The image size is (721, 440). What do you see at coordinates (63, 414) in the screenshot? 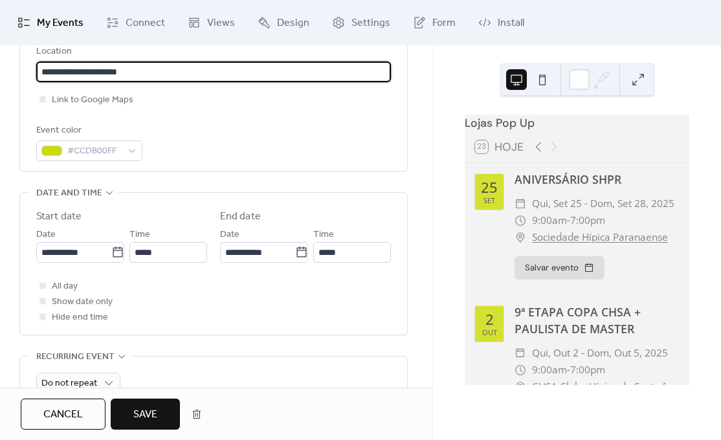
I see `a: Cancel` at bounding box center [63, 414].